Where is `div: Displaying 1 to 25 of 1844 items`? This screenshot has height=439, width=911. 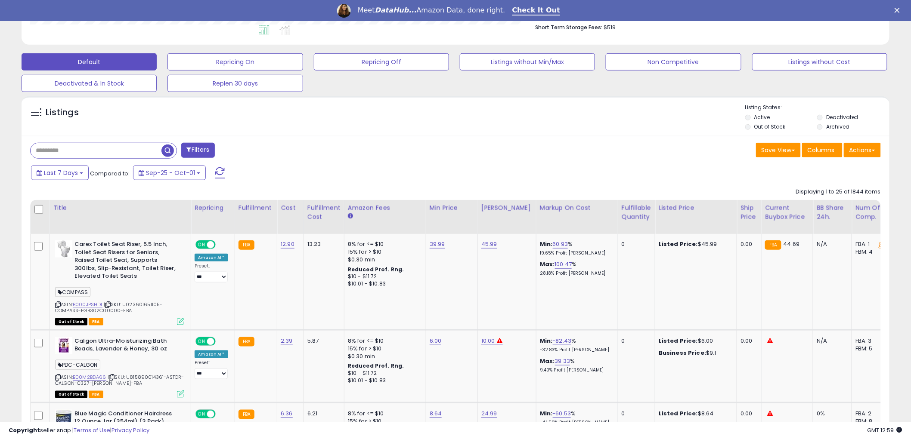
div: Displaying 1 to 25 of 1844 items is located at coordinates (838, 192).